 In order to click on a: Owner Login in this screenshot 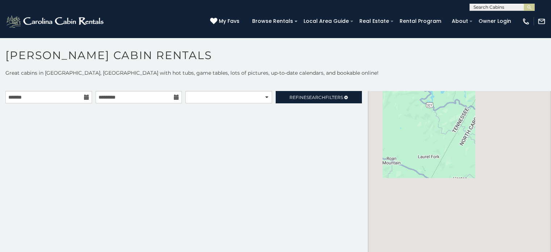, I will do `click(495, 21)`.